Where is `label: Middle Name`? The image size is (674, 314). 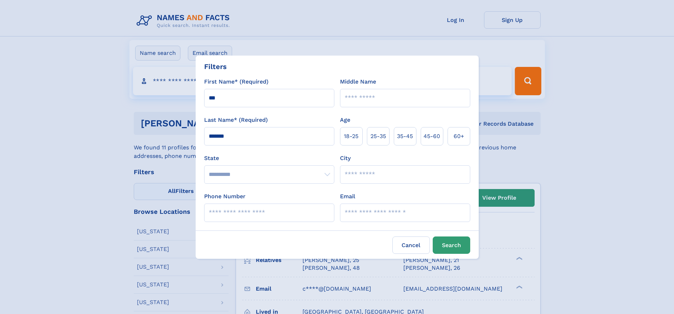 label: Middle Name is located at coordinates (358, 82).